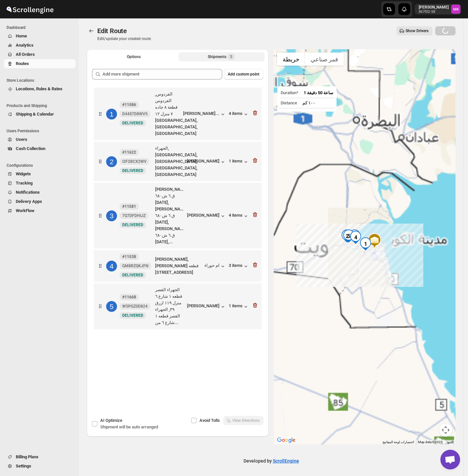  Describe the element at coordinates (437, 9) in the screenshot. I see `button: User menu` at that location.